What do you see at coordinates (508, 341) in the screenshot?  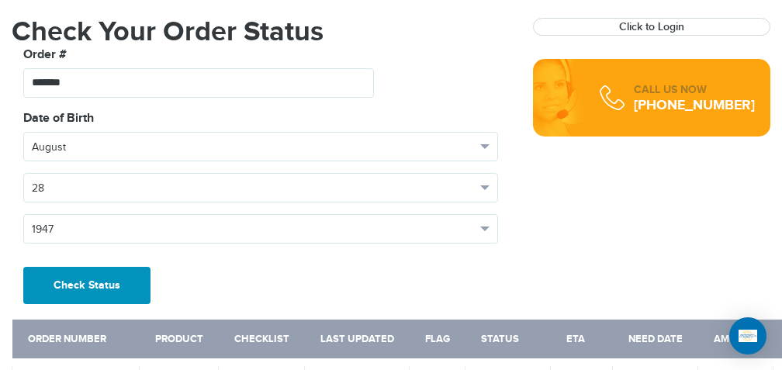 I see `th: Status` at bounding box center [508, 341].